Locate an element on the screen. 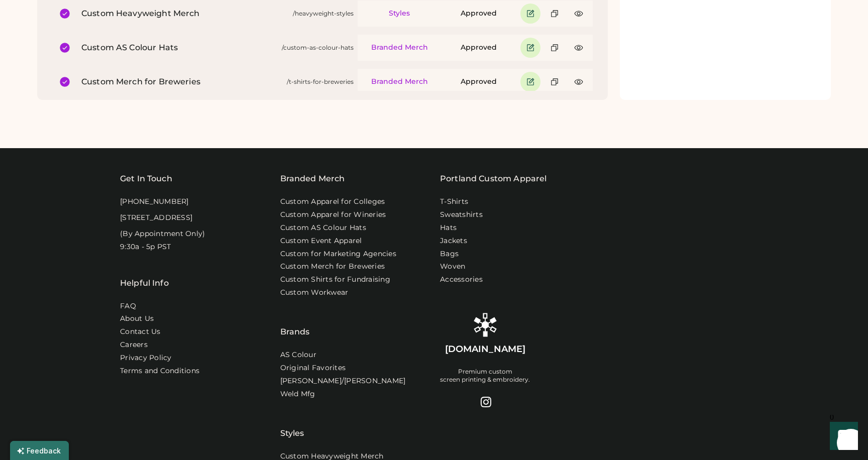 The width and height of the screenshot is (868, 460). a: Original Favorites is located at coordinates (313, 368).